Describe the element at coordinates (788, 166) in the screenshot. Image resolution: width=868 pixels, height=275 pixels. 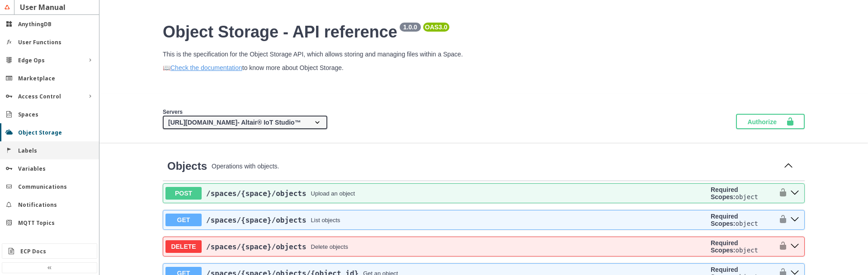
I see `button: Collapse operation` at that location.